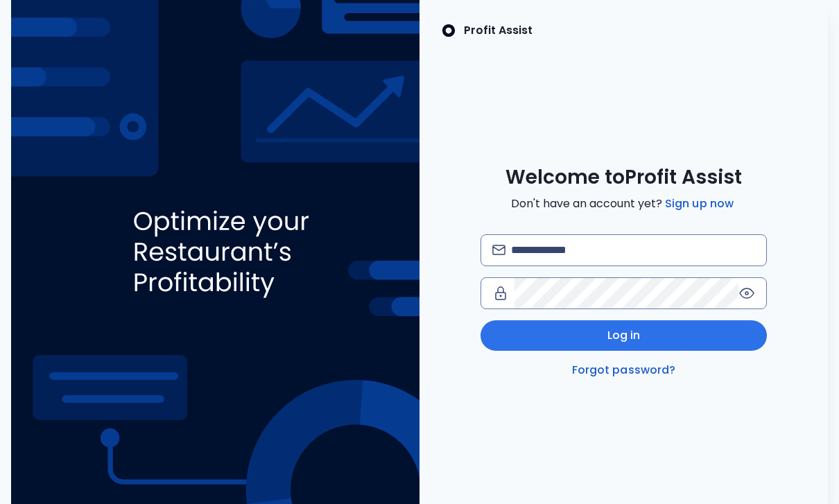 This screenshot has width=839, height=504. I want to click on img: SpotOn Logo, so click(448, 30).